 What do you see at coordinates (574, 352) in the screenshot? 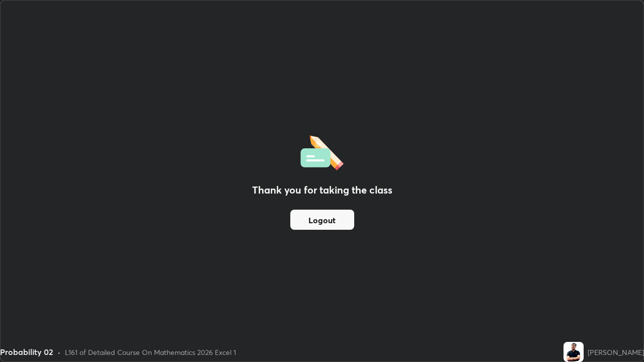
I see `img: 988431c348cc4fbe81a6401cf86f26e4.jpg` at bounding box center [574, 352].